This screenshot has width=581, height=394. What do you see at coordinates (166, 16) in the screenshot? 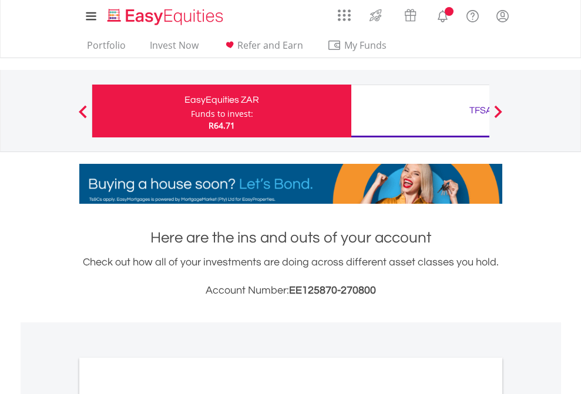
I see `img: EasyEquities_Logo.png` at bounding box center [166, 16].